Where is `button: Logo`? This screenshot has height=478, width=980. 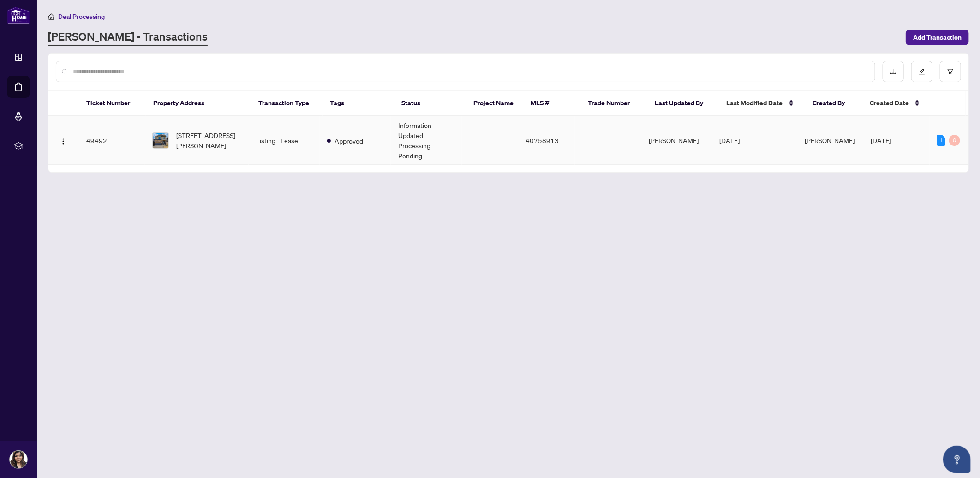 button: Logo is located at coordinates (64, 140).